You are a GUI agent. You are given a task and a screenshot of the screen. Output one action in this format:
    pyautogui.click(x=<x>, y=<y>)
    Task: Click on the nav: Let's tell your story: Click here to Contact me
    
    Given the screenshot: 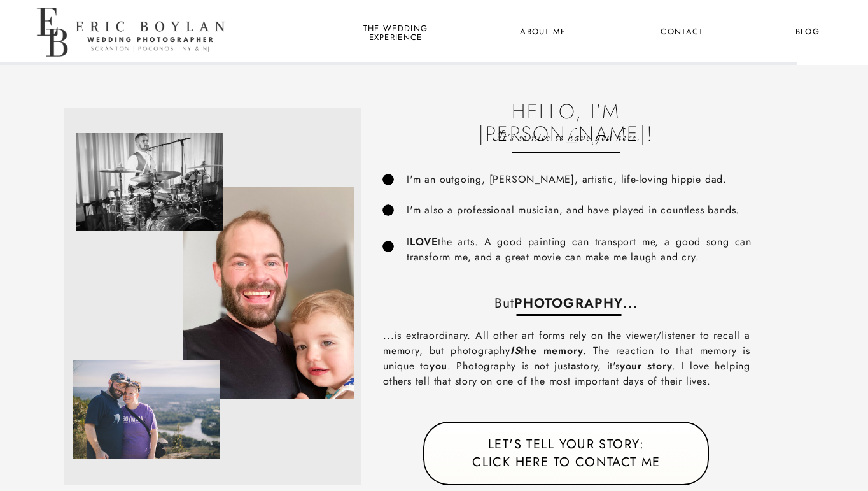 What is the action you would take?
    pyautogui.click(x=567, y=453)
    